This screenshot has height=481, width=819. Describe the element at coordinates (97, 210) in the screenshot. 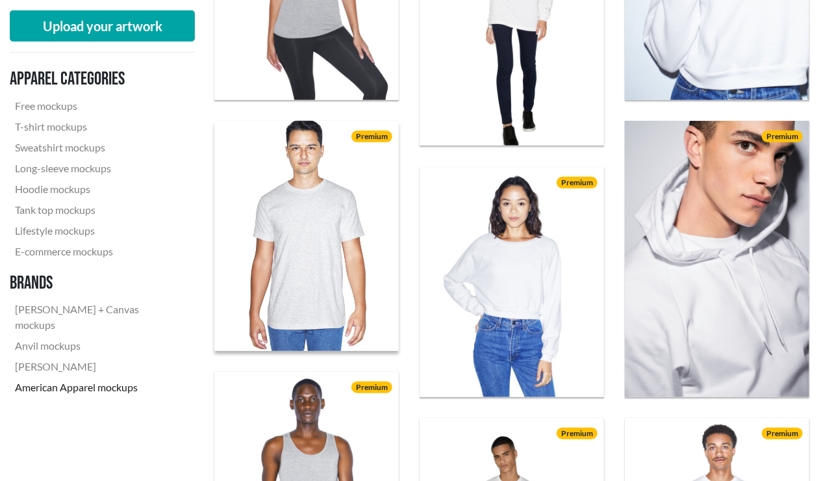

I see `a: Tank top mockups` at that location.